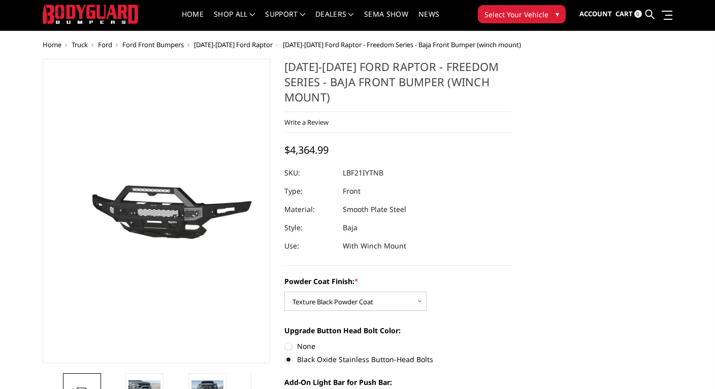 This screenshot has width=715, height=389. Describe the element at coordinates (80, 45) in the screenshot. I see `span: Truck` at that location.